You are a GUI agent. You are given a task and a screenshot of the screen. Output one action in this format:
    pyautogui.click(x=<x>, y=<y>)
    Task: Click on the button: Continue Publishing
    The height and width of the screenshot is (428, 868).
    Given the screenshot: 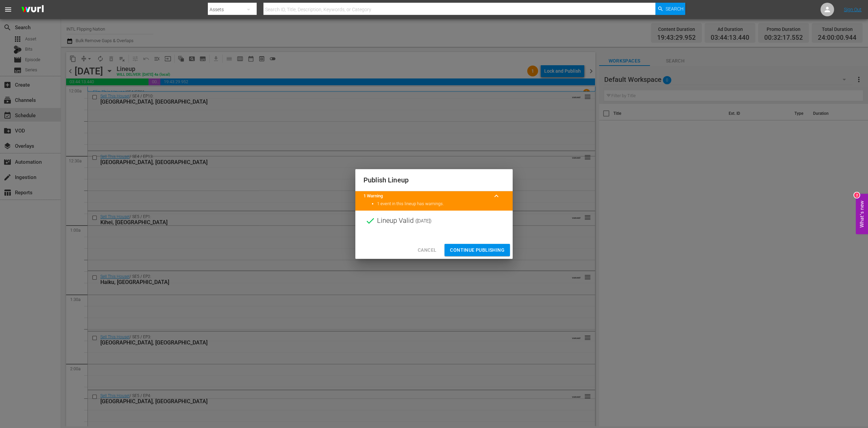 What is the action you would take?
    pyautogui.click(x=477, y=249)
    